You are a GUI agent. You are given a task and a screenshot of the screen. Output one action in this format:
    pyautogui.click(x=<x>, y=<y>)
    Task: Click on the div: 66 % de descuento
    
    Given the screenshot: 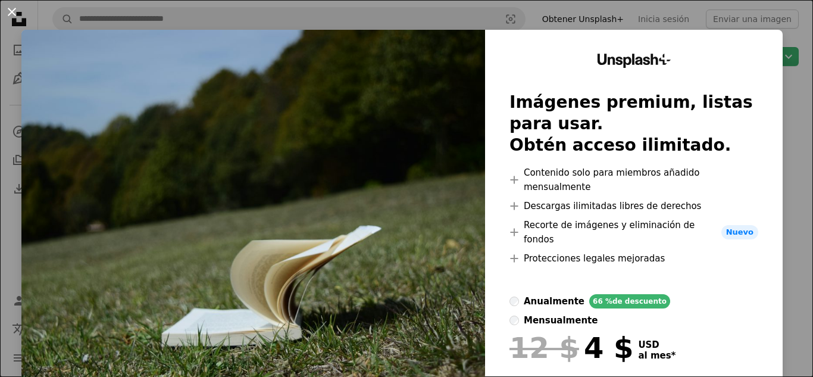 What is the action you would take?
    pyautogui.click(x=630, y=301)
    